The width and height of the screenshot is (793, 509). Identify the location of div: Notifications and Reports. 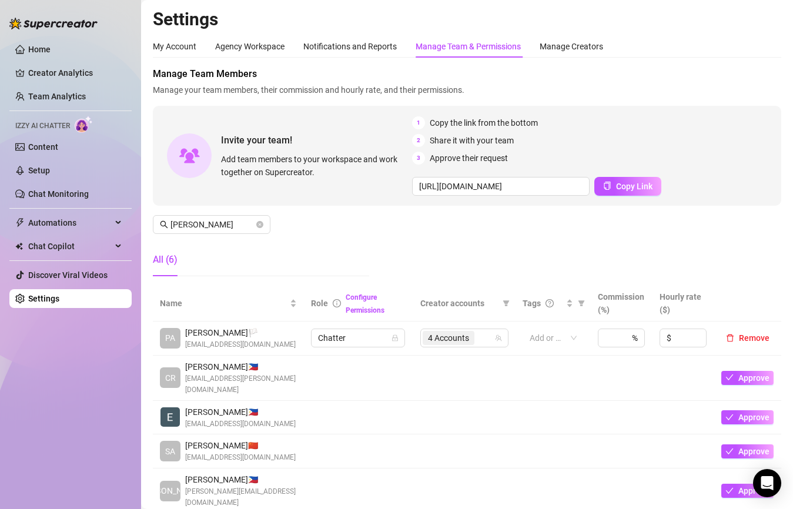
(350, 46).